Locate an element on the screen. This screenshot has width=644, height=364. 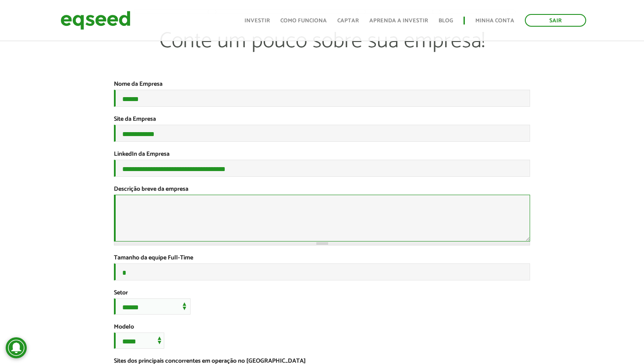
a: Sair is located at coordinates (556, 20).